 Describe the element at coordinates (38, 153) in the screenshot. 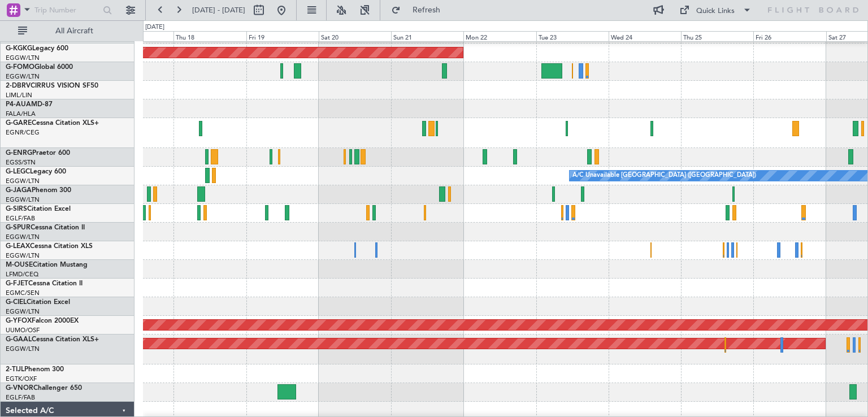

I see `a: G-ENRGPraetor 600` at that location.